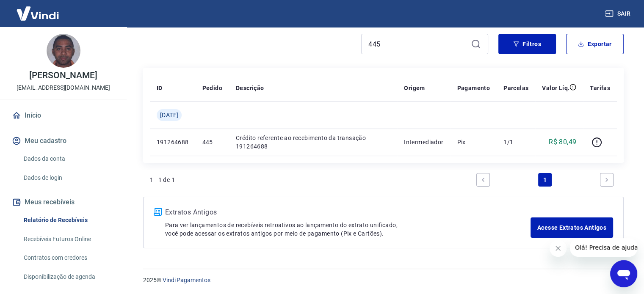 This screenshot has height=294, width=644. What do you see at coordinates (516, 142) in the screenshot?
I see `p: 1/1` at bounding box center [516, 142].